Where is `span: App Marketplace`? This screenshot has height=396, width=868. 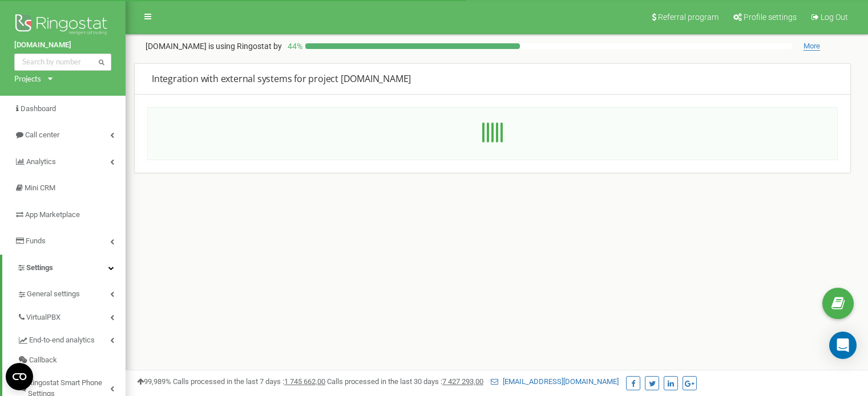 span: App Marketplace is located at coordinates (52, 215).